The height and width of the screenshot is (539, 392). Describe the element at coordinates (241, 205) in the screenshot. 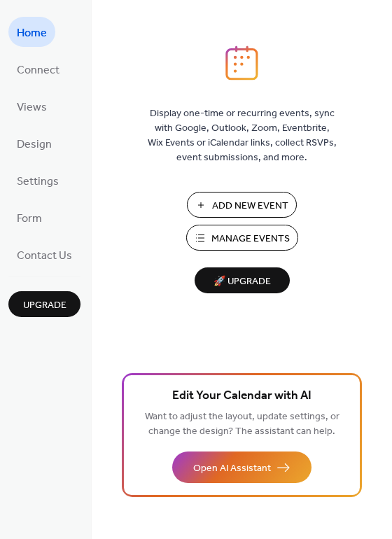

I see `button: Add New Event` at that location.